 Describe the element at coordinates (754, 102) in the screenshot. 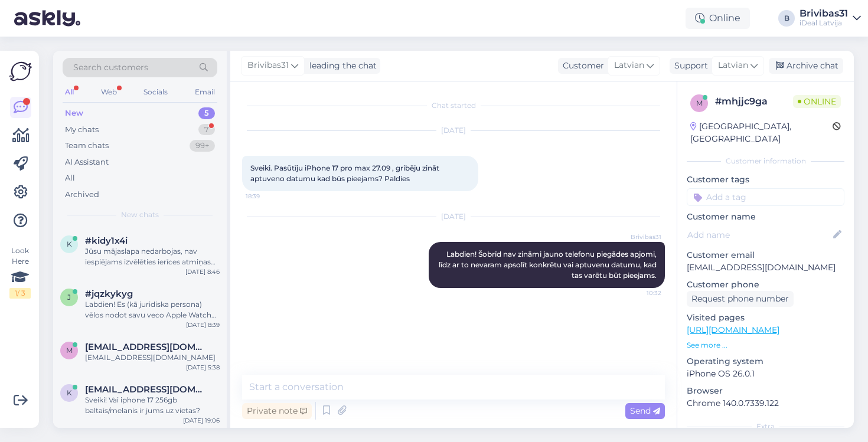

I see `div: # mhjjc9ga` at that location.